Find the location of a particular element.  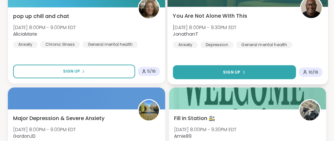

span: pop up chill and chat is located at coordinates (41, 16).